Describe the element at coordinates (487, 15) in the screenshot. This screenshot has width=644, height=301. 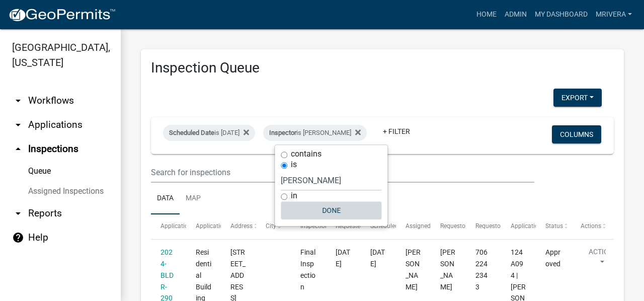
I see `a: Home` at that location.